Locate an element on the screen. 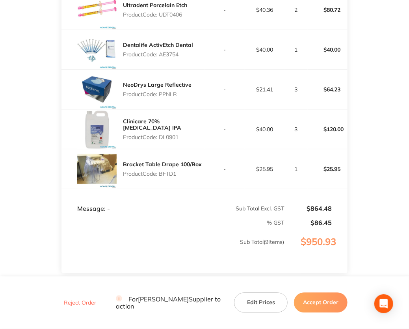 The height and width of the screenshot is (329, 409). p: Product Code: AE3754 is located at coordinates (158, 54).